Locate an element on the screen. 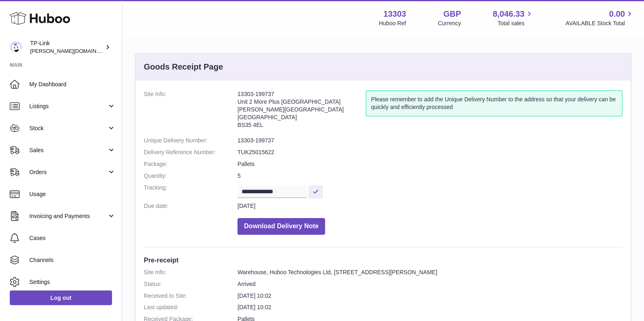 The height and width of the screenshot is (321, 644). span: Orders is located at coordinates (68, 172).